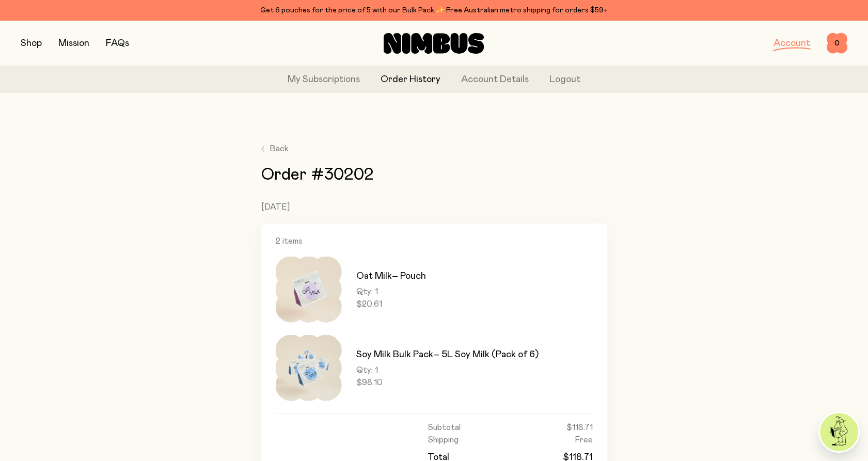 The image size is (868, 461). Describe the element at coordinates (447, 383) in the screenshot. I see `span: $98.10` at that location.